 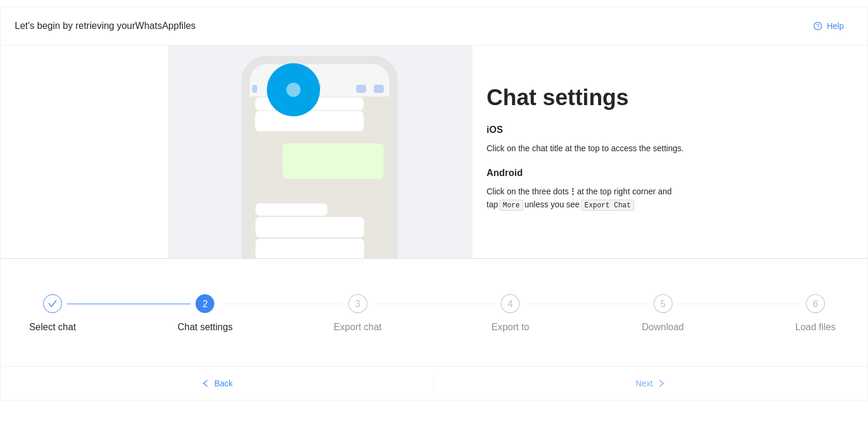 What do you see at coordinates (662, 327) in the screenshot?
I see `div: Download` at bounding box center [662, 327].